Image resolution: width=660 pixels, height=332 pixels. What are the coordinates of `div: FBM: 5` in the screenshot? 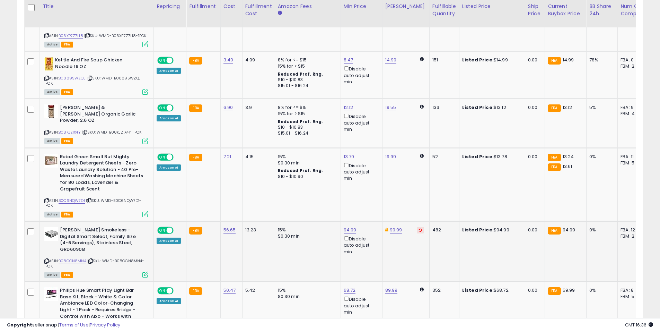 It's located at (632, 163).